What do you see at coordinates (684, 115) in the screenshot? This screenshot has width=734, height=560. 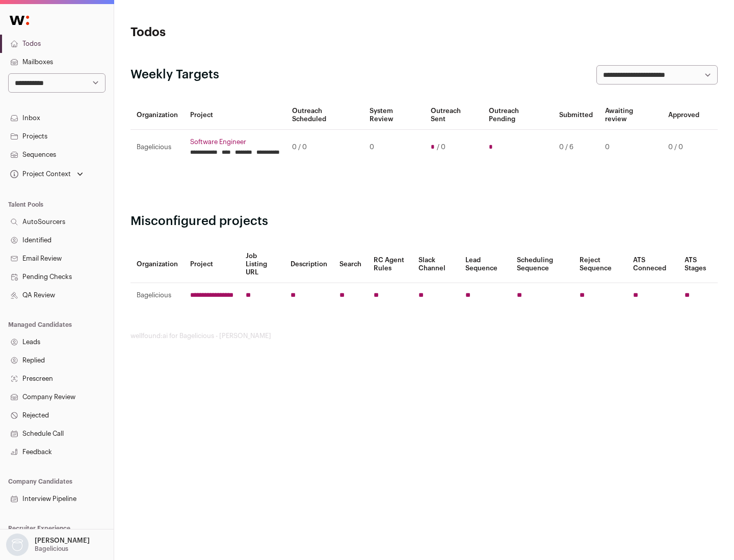 I see `th: Approved` at bounding box center [684, 115].